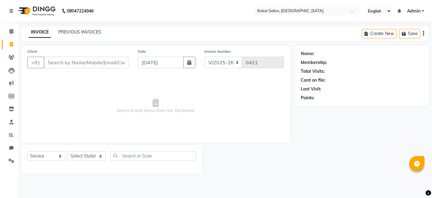  I want to click on input: Search by Name/Mobile/Email/Code, so click(86, 62).